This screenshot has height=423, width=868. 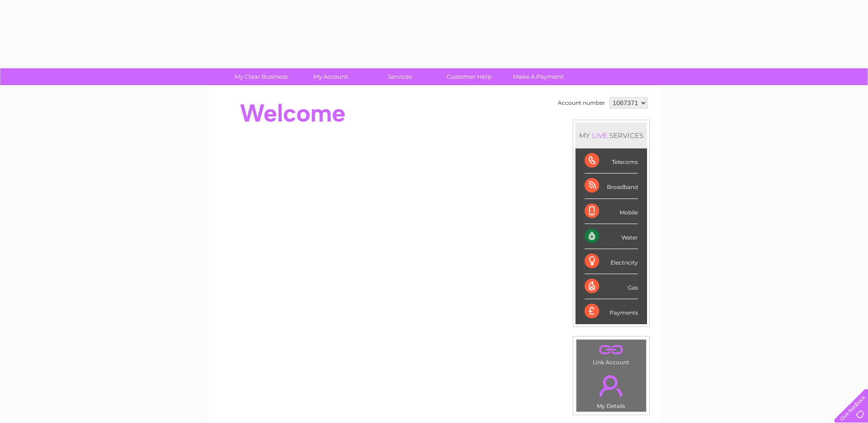 I want to click on td: Account number, so click(x=582, y=103).